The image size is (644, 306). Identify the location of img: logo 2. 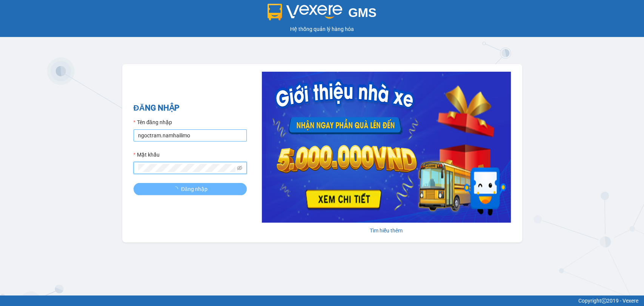
(305, 12).